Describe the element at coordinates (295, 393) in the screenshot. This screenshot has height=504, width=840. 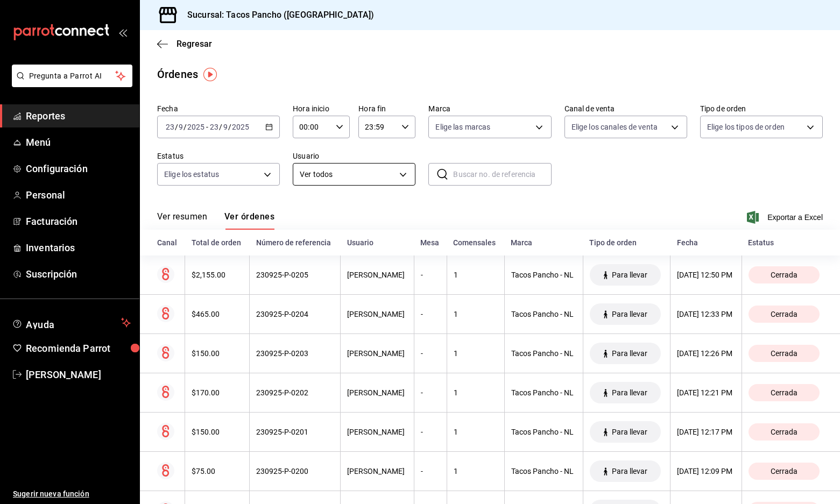
I see `div: 230925-P-0202` at that location.